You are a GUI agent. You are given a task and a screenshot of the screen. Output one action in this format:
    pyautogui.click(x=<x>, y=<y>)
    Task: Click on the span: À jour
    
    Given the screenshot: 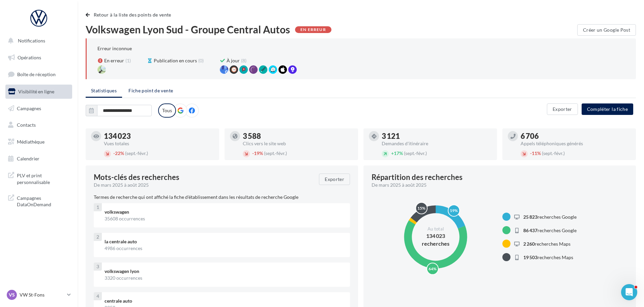 What is the action you would take?
    pyautogui.click(x=233, y=61)
    